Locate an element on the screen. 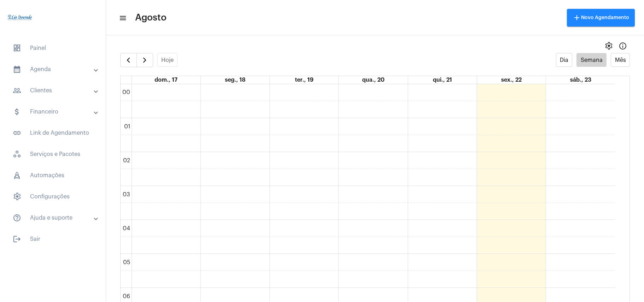 The image size is (644, 302). div: 03 is located at coordinates (126, 194).